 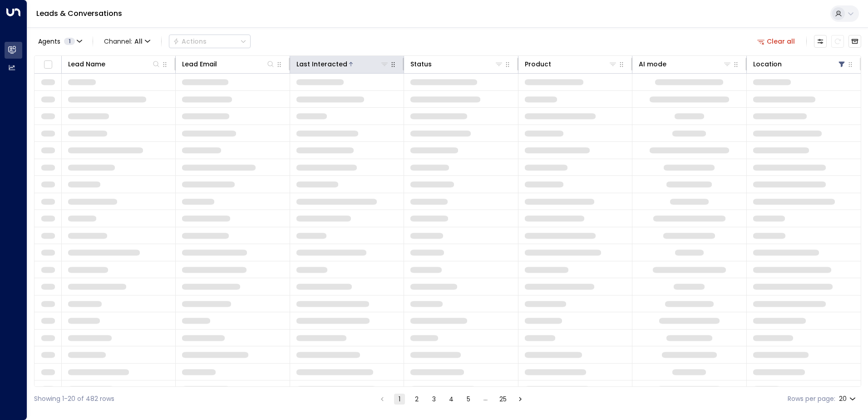 What do you see at coordinates (848, 399) in the screenshot?
I see `div: 20` at bounding box center [848, 399].